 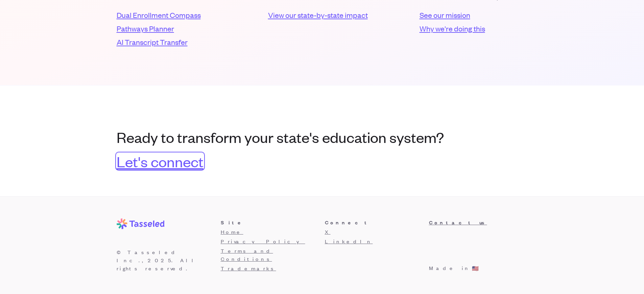 I want to click on h3: Site, so click(x=270, y=222).